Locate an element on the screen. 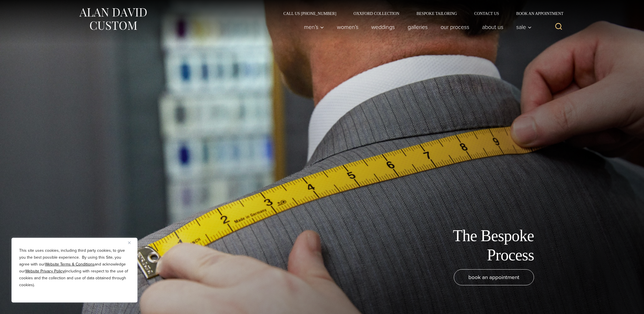  nav: Primary Navigation is located at coordinates (416, 27).